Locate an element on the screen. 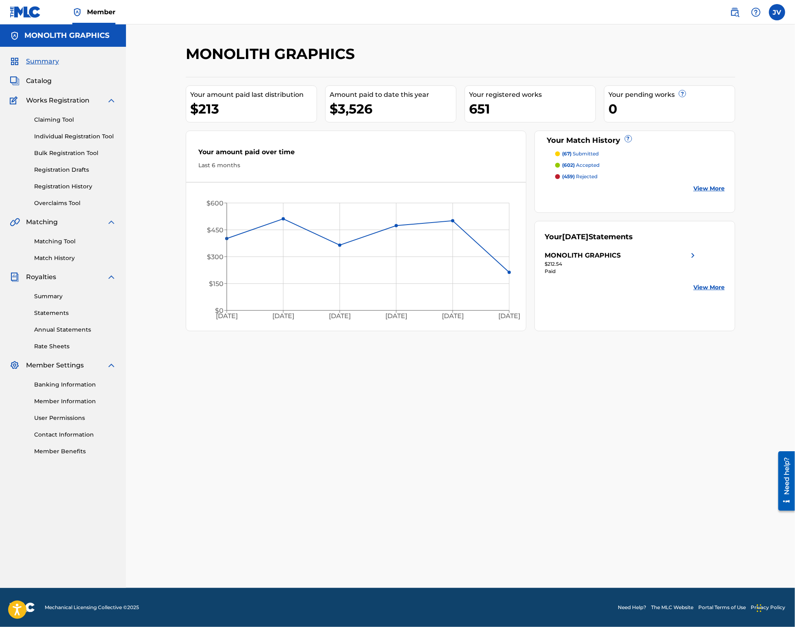 The image size is (795, 627). img: search is located at coordinates (735, 12).